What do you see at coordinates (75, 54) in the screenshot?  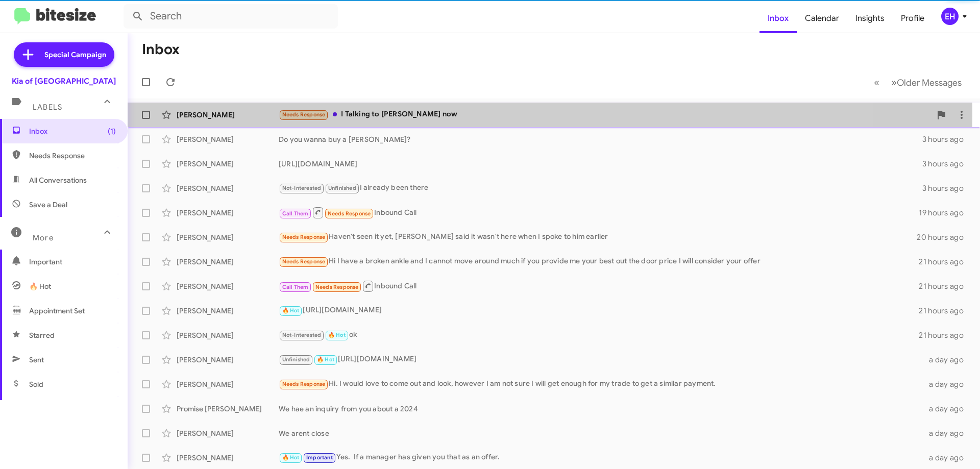 I see `span: Special Campaign` at bounding box center [75, 54].